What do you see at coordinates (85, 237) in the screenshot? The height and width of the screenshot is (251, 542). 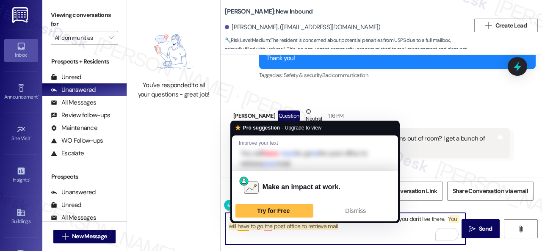 I see `button: New Message` at bounding box center [85, 237].